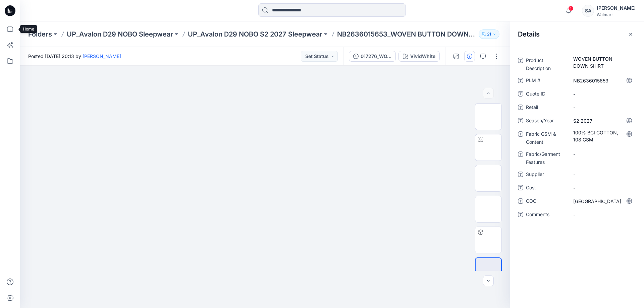 This screenshot has height=308, width=644. What do you see at coordinates (119, 34) in the screenshot?
I see `p: UP_Avalon D29 NOBO Sleepwear` at bounding box center [119, 34].